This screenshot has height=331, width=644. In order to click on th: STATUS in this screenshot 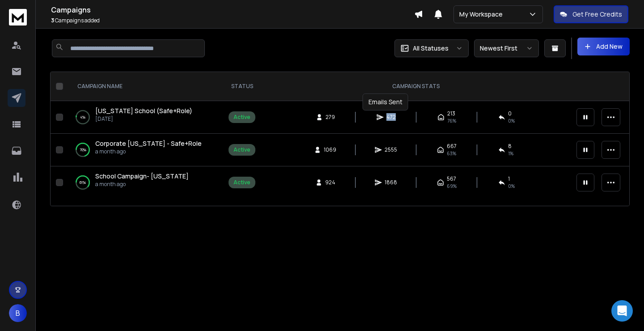, I will do `click(242, 86)`.